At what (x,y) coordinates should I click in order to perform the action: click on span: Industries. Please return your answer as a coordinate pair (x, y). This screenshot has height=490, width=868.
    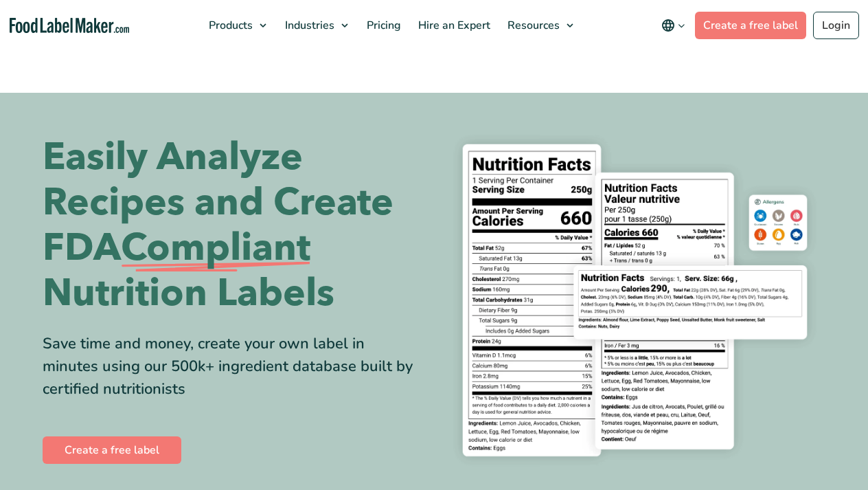
    Looking at the image, I should click on (308, 25).